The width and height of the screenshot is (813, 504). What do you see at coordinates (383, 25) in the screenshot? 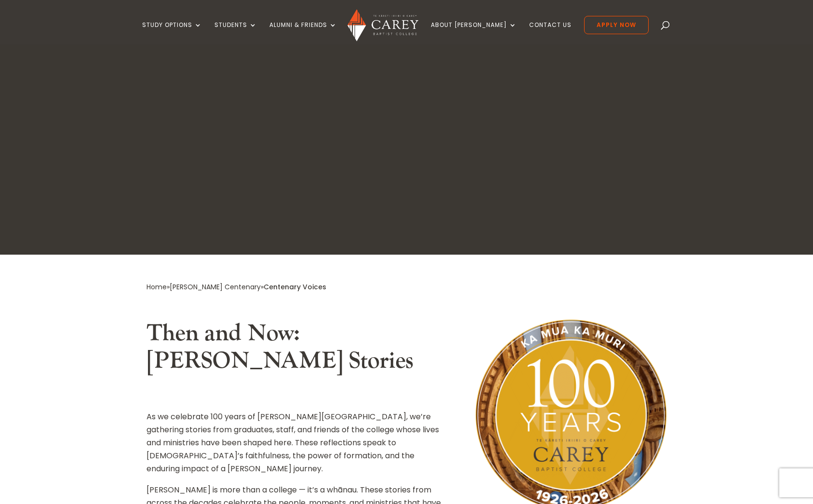
I see `img: Carey Baptist College` at bounding box center [383, 25].